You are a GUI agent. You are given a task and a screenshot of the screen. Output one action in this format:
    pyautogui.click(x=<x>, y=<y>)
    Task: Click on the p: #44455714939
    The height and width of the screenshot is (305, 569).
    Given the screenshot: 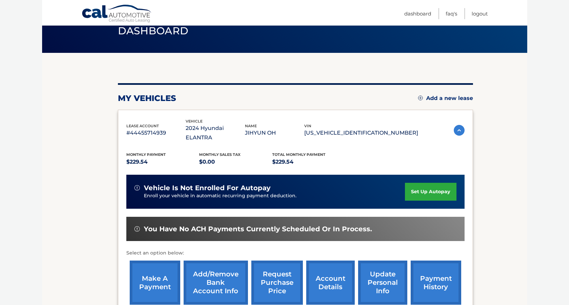 What is the action you would take?
    pyautogui.click(x=156, y=133)
    